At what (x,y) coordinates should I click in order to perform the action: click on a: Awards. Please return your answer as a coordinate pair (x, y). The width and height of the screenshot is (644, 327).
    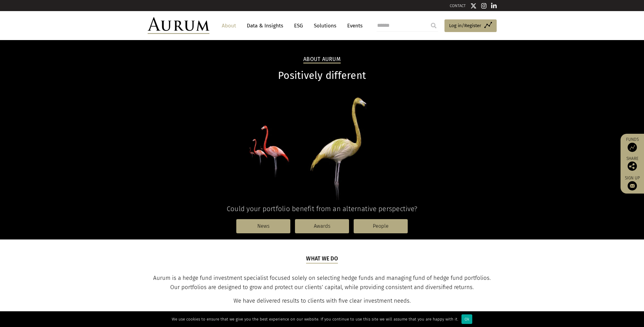
    Looking at the image, I should click on (322, 226).